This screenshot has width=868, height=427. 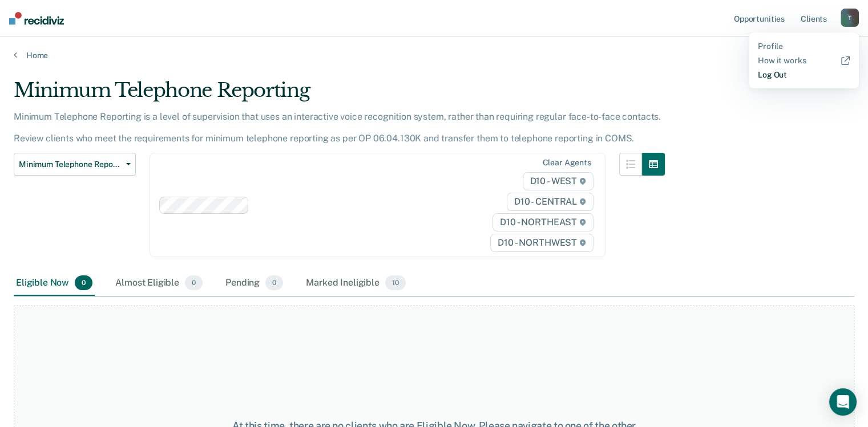 I want to click on p: Minimum Telephone Reporting is a level of supervision that uses an interactive voice recognition ..., so click(x=337, y=128).